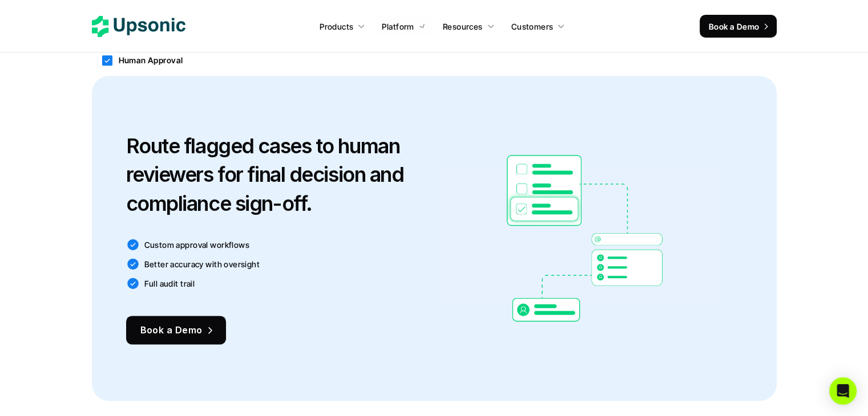 The height and width of the screenshot is (416, 868). I want to click on p: Products, so click(336, 26).